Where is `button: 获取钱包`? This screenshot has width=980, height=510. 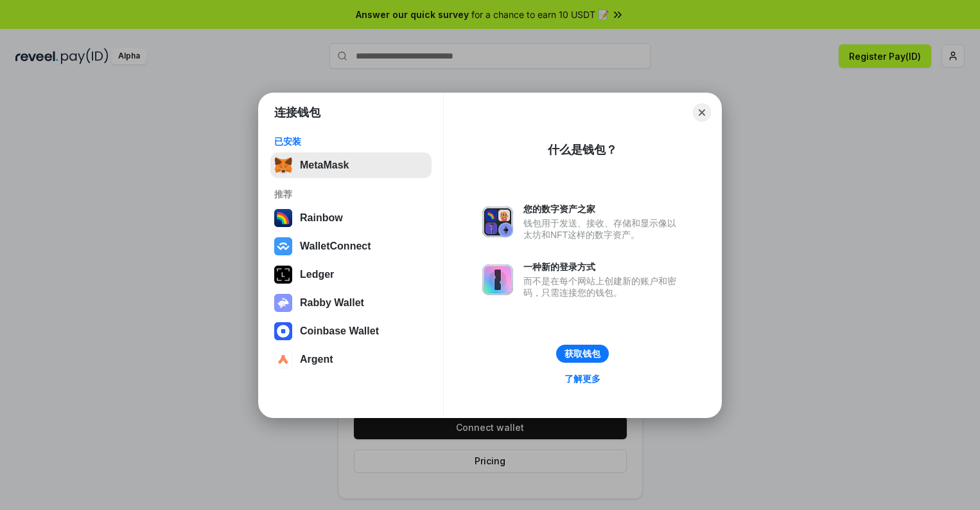 button: 获取钱包 is located at coordinates (583, 354).